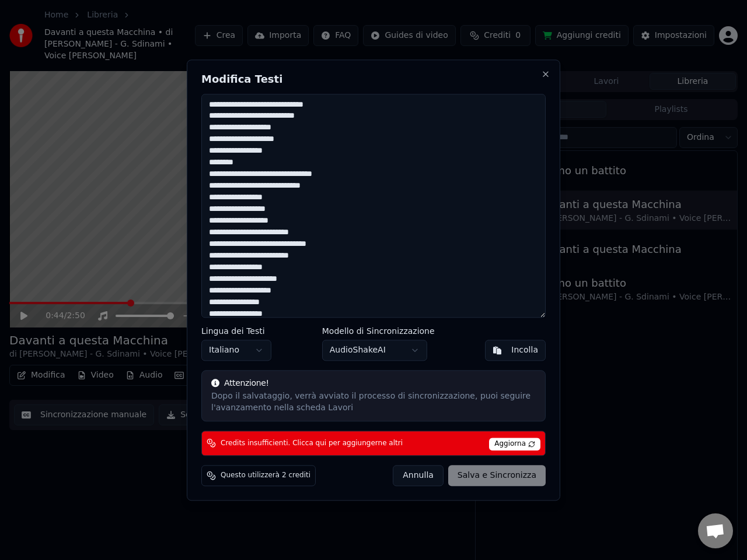  Describe the element at coordinates (374, 402) in the screenshot. I see `div: Dopo il salvataggio, verrà avviato il processo di sincronizzazione, puoi seguire l'avanzamento ne...` at that location.